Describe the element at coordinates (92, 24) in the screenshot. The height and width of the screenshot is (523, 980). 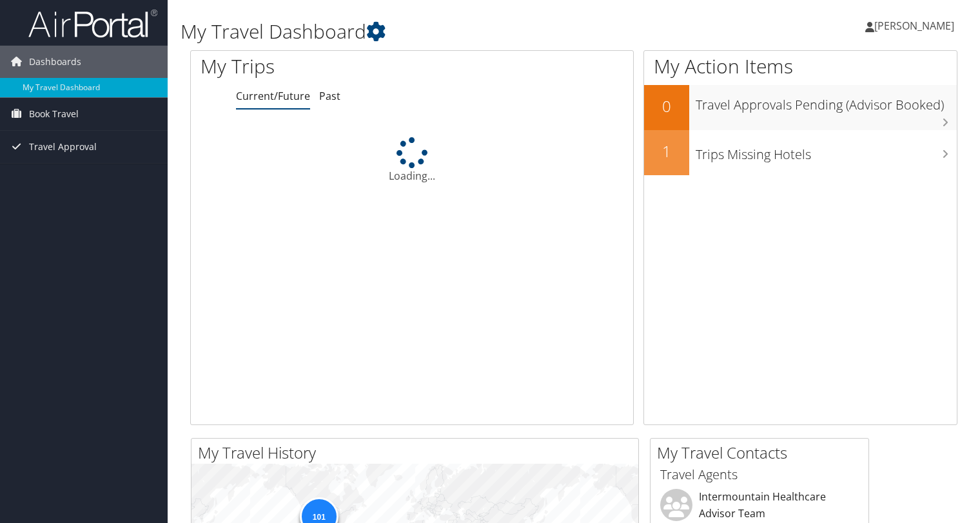
I see `img: airportal-logo.png` at that location.